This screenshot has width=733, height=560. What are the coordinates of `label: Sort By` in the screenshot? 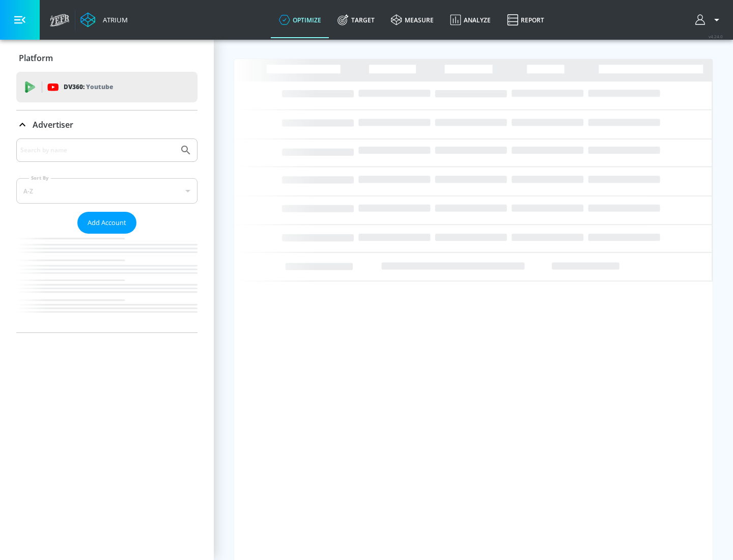 It's located at (39, 178).